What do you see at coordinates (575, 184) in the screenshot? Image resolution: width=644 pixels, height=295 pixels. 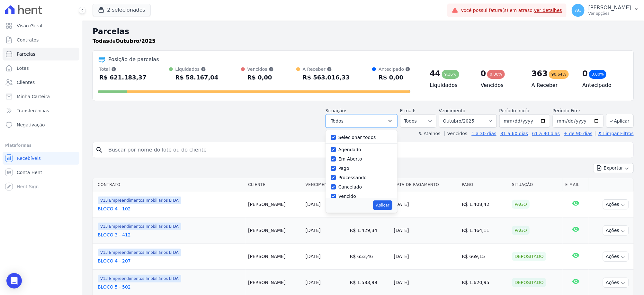 I see `th: E-mail` at bounding box center [575, 184].